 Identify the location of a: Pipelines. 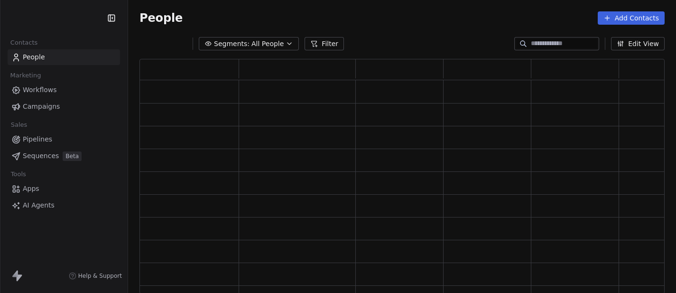
(64, 139).